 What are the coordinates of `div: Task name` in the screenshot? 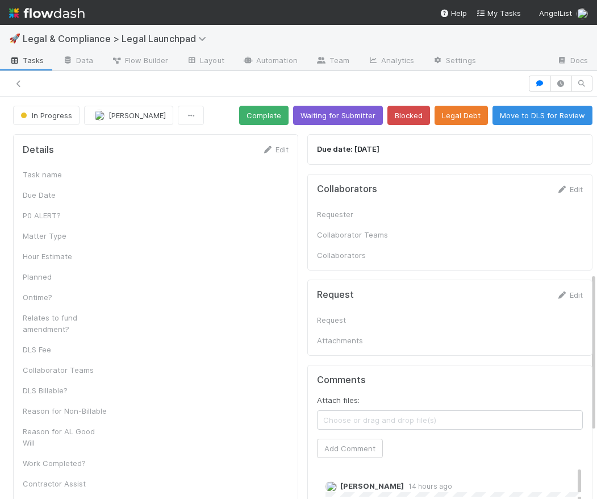 It's located at (65, 174).